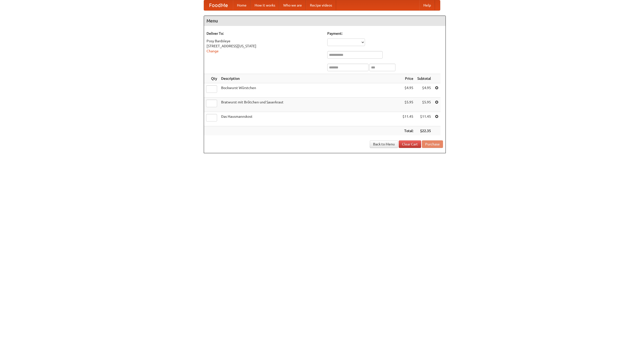 This screenshot has height=356, width=644. I want to click on button: Purchase, so click(433, 144).